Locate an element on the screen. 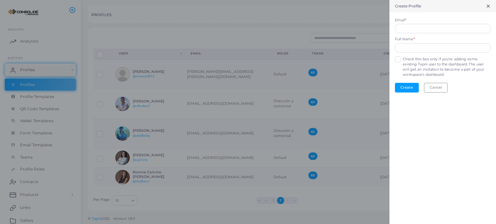 This screenshot has height=224, width=496. button: Create is located at coordinates (407, 88).